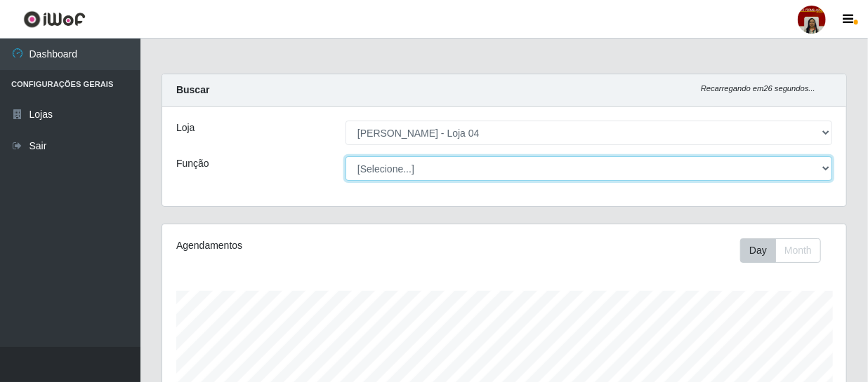  I want to click on label: Função, so click(192, 164).